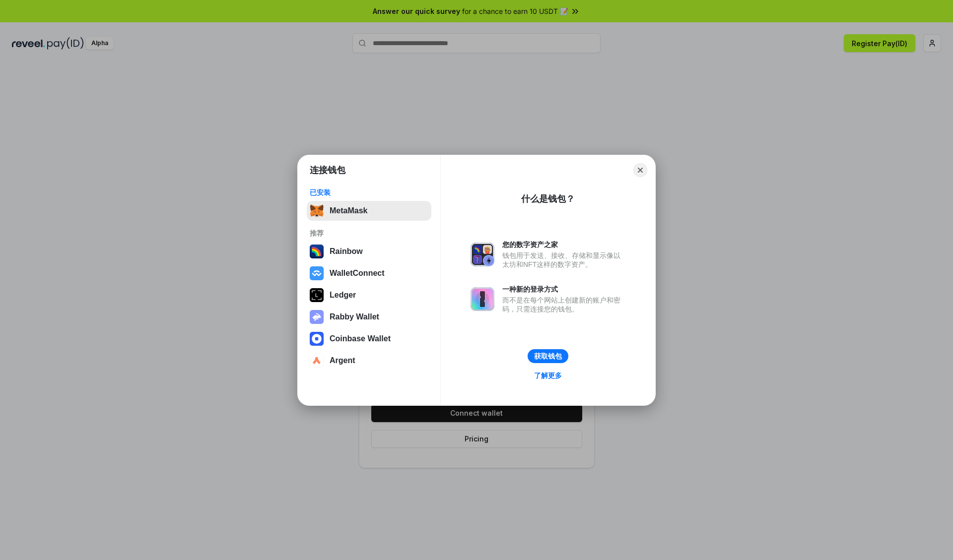 Image resolution: width=953 pixels, height=560 pixels. I want to click on div: 已安装, so click(369, 193).